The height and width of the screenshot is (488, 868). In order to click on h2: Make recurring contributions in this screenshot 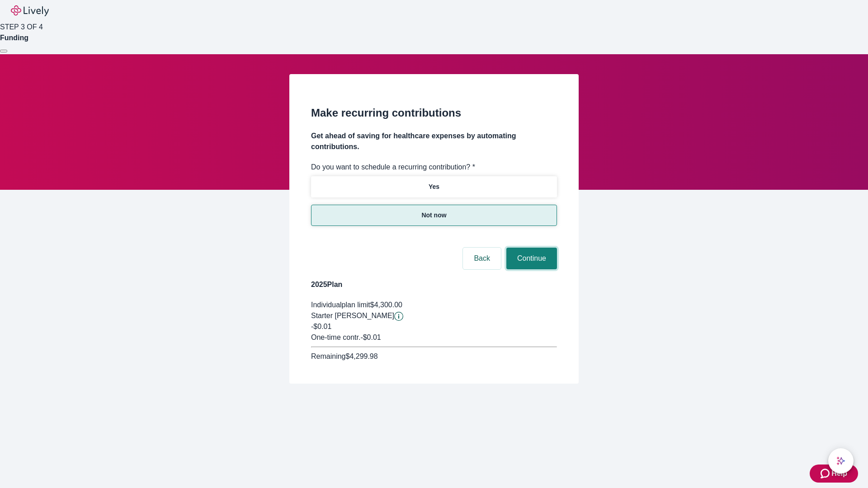, I will do `click(434, 113)`.